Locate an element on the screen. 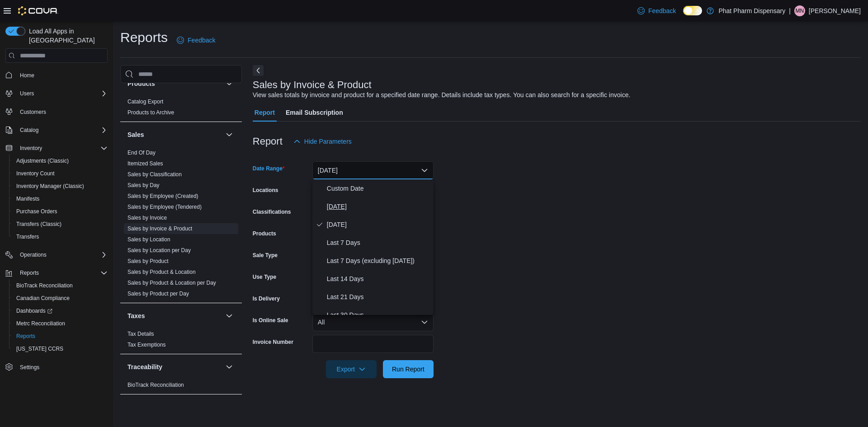 This screenshot has height=427, width=868. button: Export is located at coordinates (351, 369).